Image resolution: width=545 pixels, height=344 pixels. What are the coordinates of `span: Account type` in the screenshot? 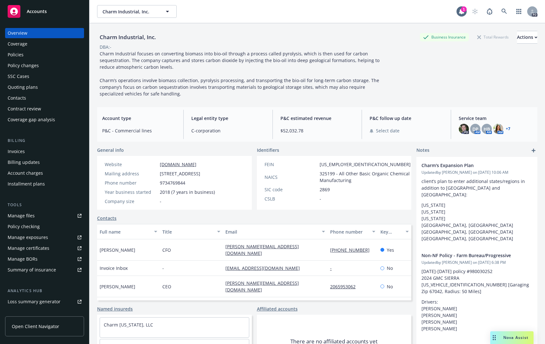 It's located at (139, 118).